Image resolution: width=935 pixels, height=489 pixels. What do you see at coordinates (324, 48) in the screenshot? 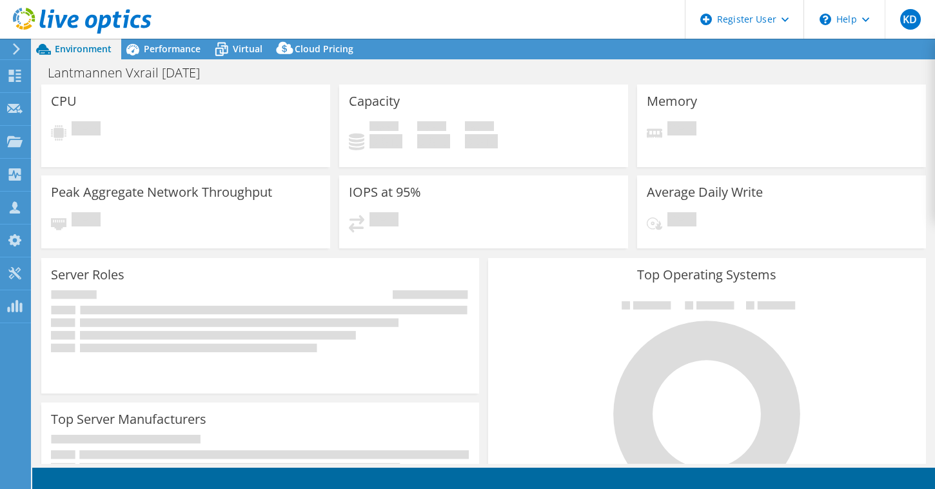
I see `span: Cloud Pricing` at bounding box center [324, 48].